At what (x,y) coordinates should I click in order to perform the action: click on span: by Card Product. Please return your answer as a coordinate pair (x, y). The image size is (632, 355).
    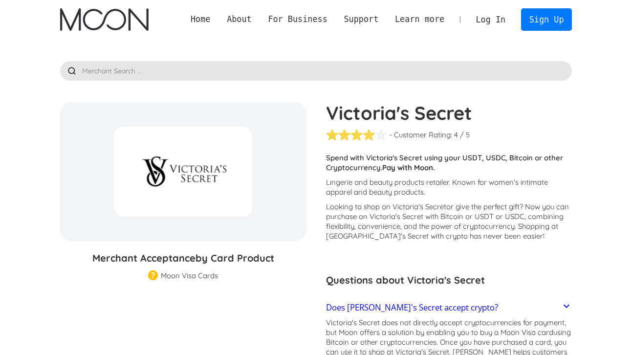
    Looking at the image, I should click on (235, 258).